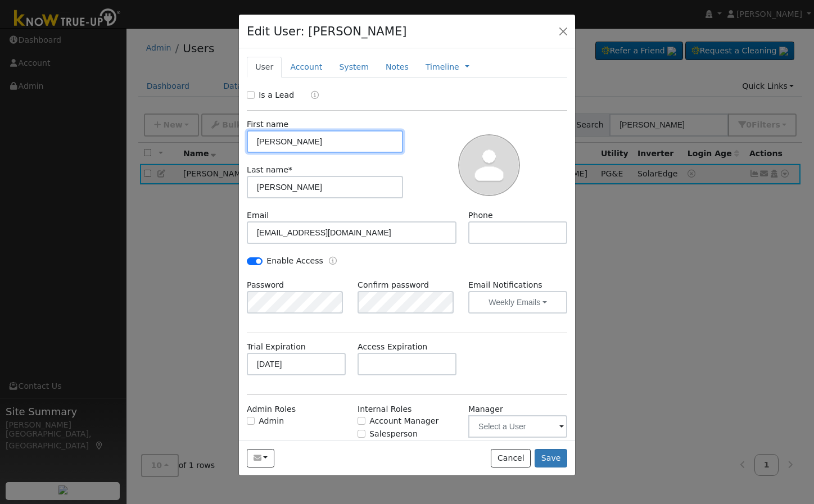  I want to click on label: Access Expiration, so click(393, 347).